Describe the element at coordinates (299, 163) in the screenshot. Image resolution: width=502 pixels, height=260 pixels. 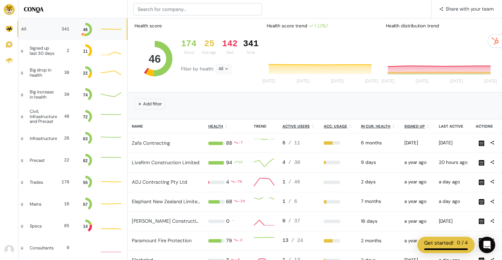
I see `div: 4` at that location.